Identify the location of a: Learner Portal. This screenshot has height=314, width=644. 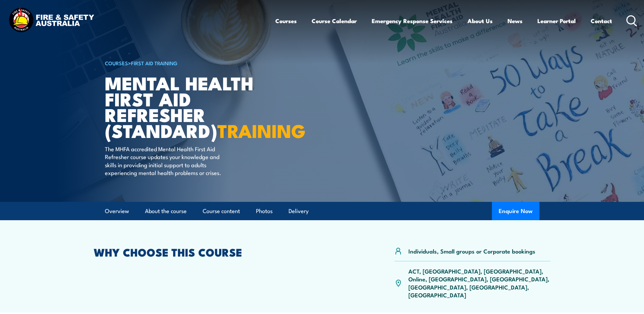
(556, 21).